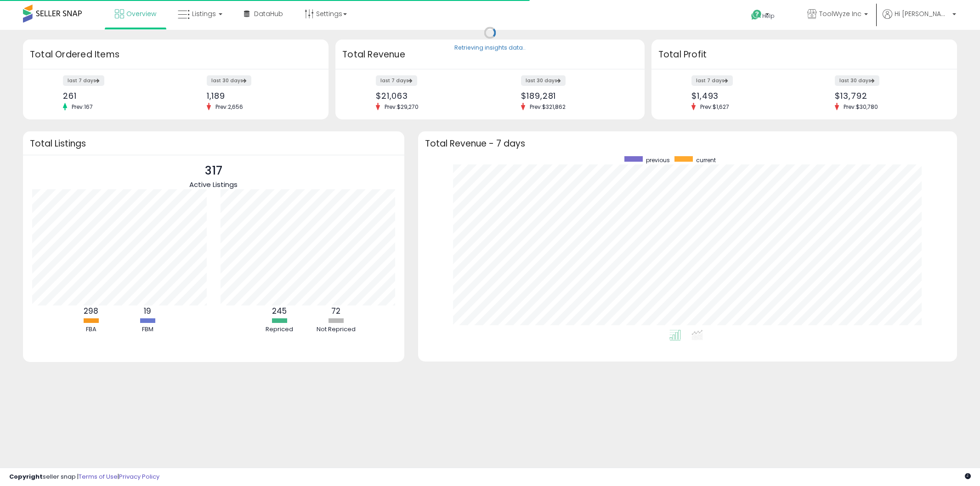 This screenshot has height=486, width=980. Describe the element at coordinates (213, 184) in the screenshot. I see `span: Active Listings` at that location.